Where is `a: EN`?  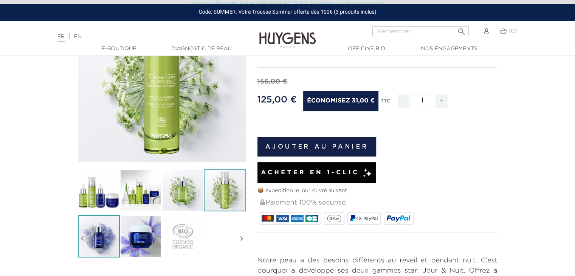
a: EN is located at coordinates (78, 37).